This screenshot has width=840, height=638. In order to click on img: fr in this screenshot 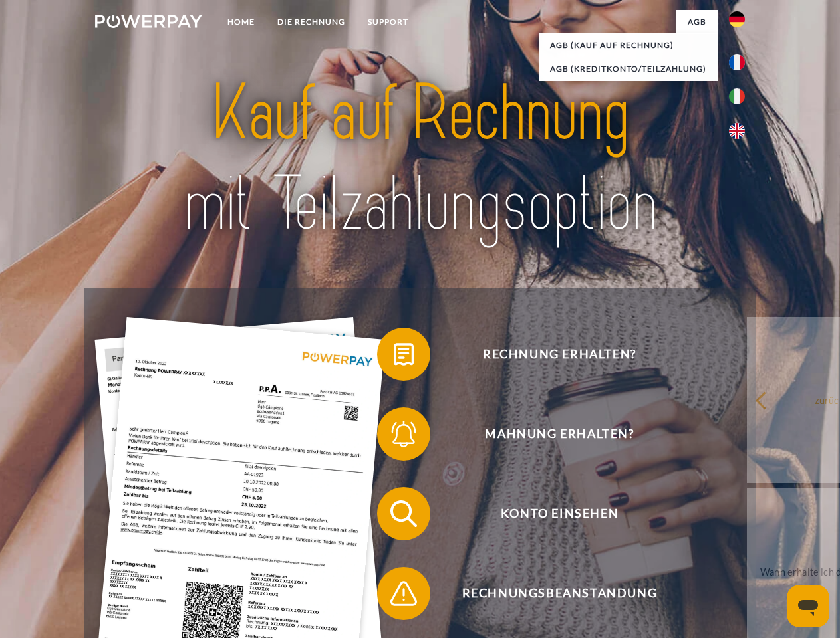, I will do `click(737, 62)`.